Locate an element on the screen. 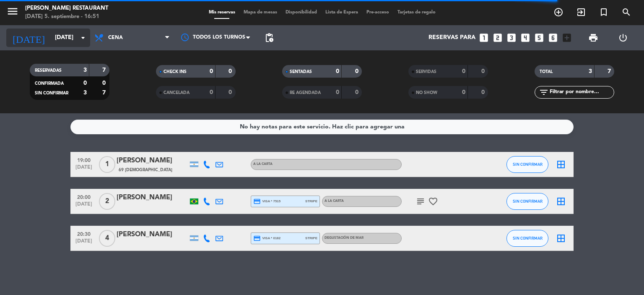  i: power_settings_new is located at coordinates (623, 38).